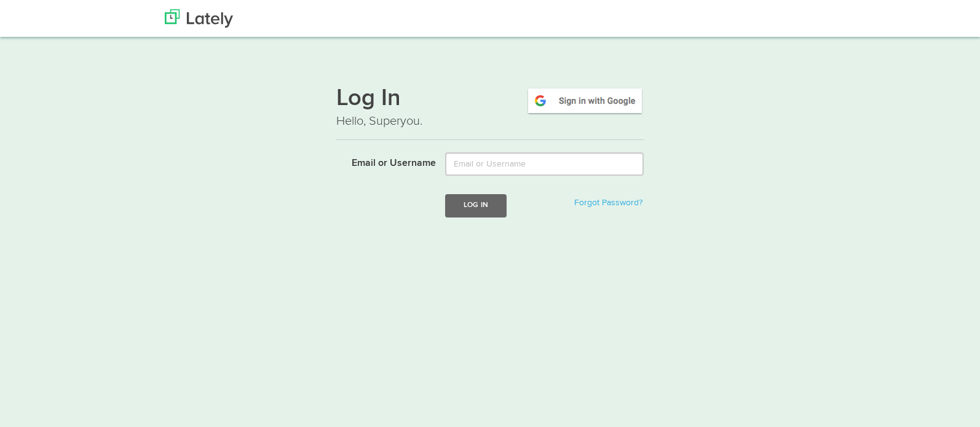 Image resolution: width=980 pixels, height=427 pixels. What do you see at coordinates (490, 121) in the screenshot?
I see `p: Hello, Superyou.` at bounding box center [490, 121].